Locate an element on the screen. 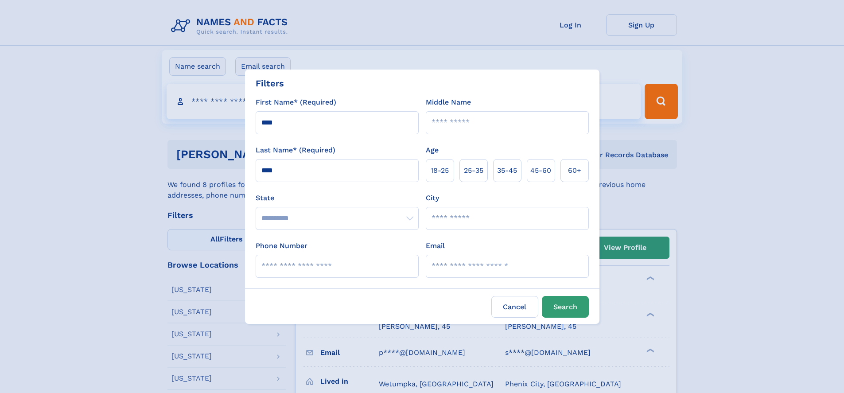 The height and width of the screenshot is (393, 844). label: City is located at coordinates (432, 198).